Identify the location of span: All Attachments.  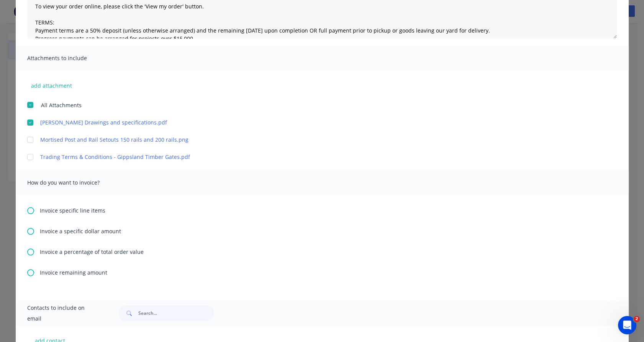
(61, 105).